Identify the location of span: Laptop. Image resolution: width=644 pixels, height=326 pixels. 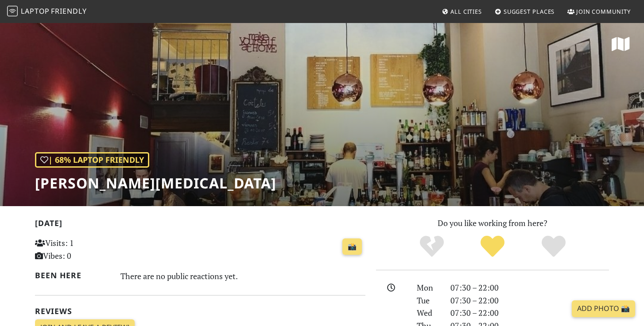
(35, 11).